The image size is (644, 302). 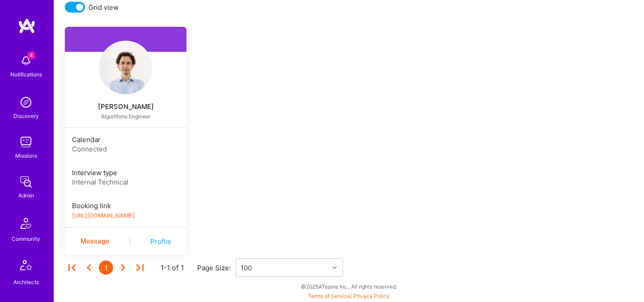 I want to click on div: Connected, so click(x=126, y=149).